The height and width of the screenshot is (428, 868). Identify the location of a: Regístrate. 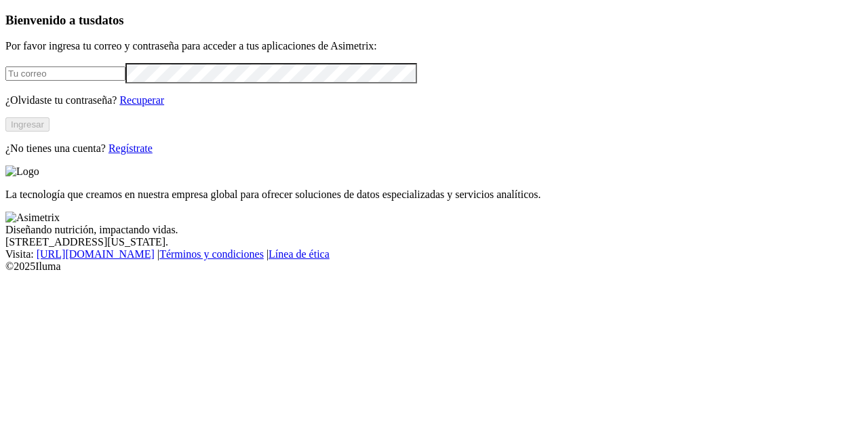
(131, 148).